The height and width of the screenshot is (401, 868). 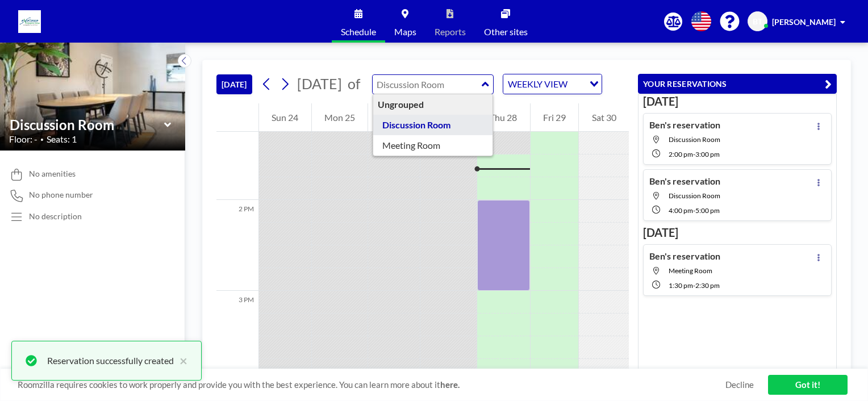 What do you see at coordinates (394, 118) in the screenshot?
I see `div: Tue 26` at bounding box center [394, 118].